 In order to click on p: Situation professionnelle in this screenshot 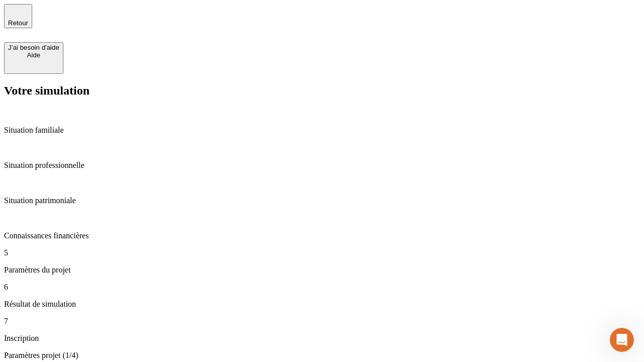, I will do `click(322, 165)`.